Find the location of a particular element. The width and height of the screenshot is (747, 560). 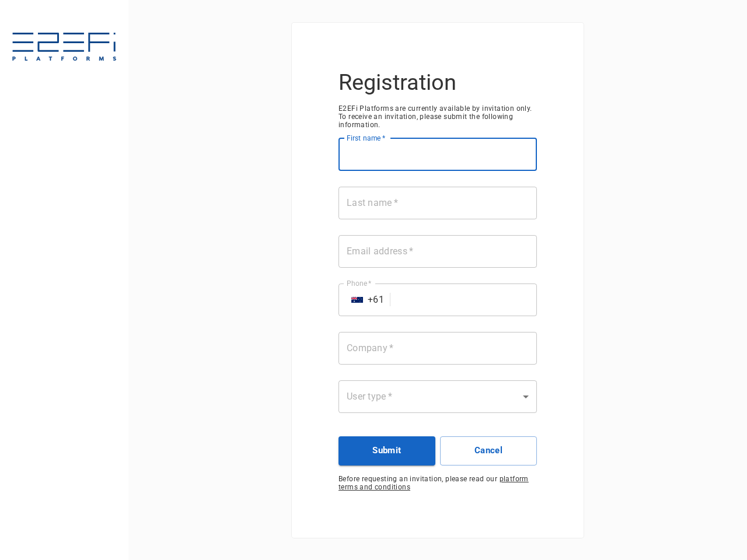

h3: Registration is located at coordinates (438, 82).